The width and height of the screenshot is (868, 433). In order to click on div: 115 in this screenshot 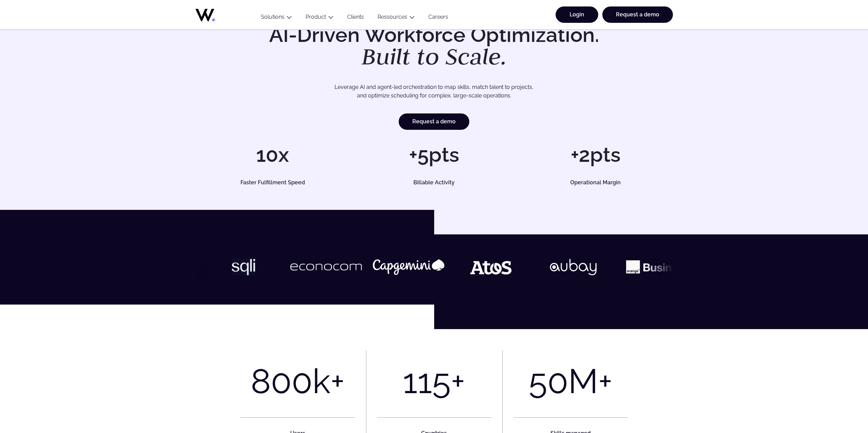, I will do `click(427, 381)`.